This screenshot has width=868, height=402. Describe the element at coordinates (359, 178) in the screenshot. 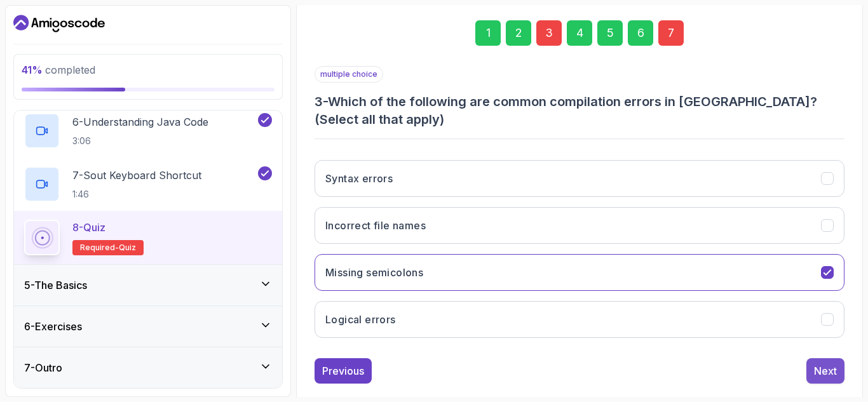

I see `h3: Syntax errors` at that location.